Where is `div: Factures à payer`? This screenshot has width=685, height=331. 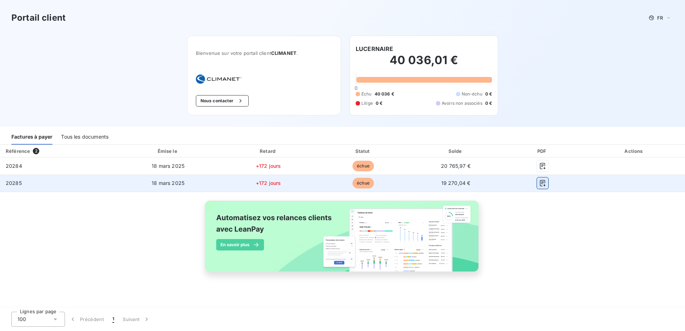 div: Factures à payer is located at coordinates (32, 137).